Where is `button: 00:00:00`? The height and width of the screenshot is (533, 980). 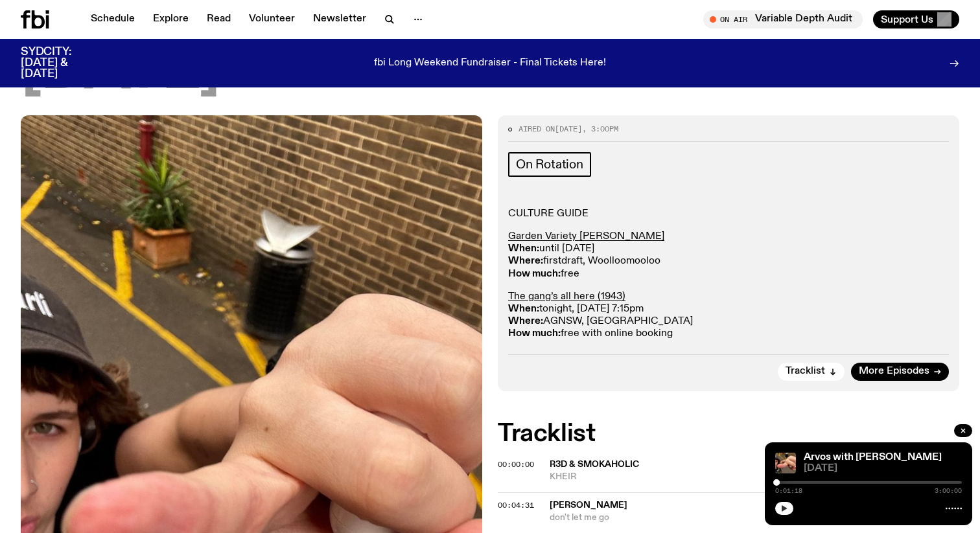
button: 00:00:00 is located at coordinates (516, 465).